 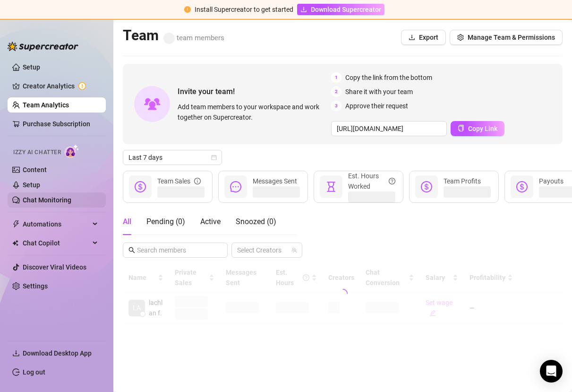 I want to click on span: info-circle, so click(x=197, y=181).